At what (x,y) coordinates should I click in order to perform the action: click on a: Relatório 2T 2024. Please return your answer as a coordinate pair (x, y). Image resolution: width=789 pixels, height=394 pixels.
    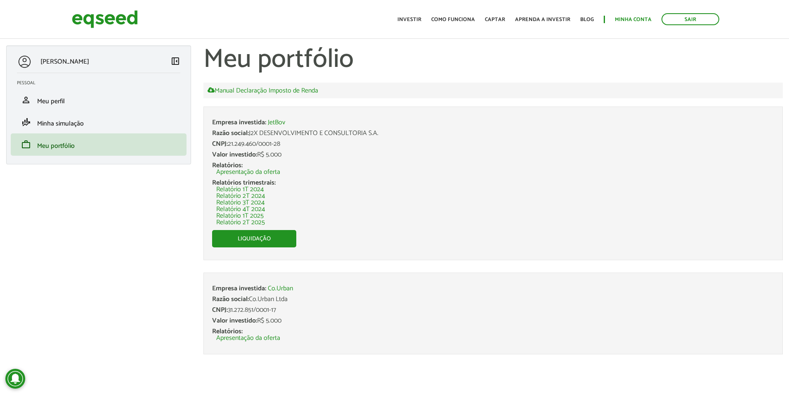
    Looking at the image, I should click on (241, 196).